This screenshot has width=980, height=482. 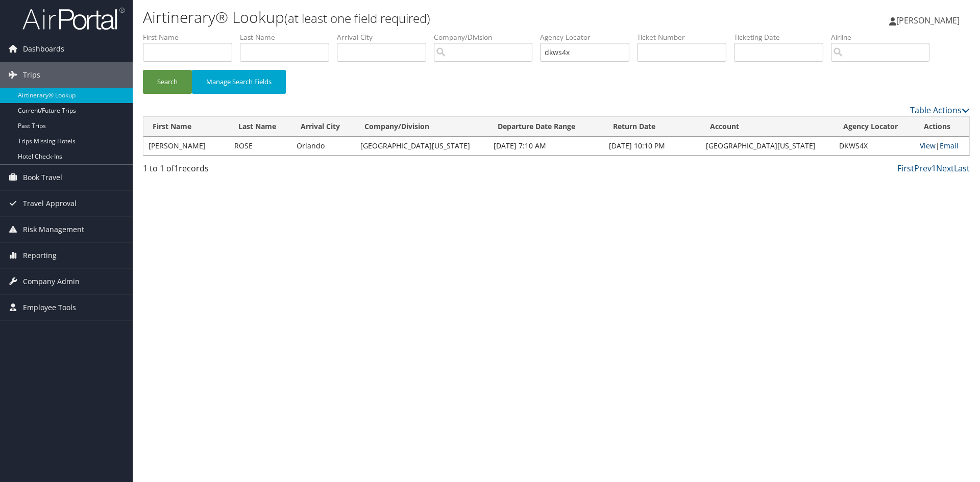 What do you see at coordinates (167, 82) in the screenshot?
I see `button: Search` at bounding box center [167, 82].